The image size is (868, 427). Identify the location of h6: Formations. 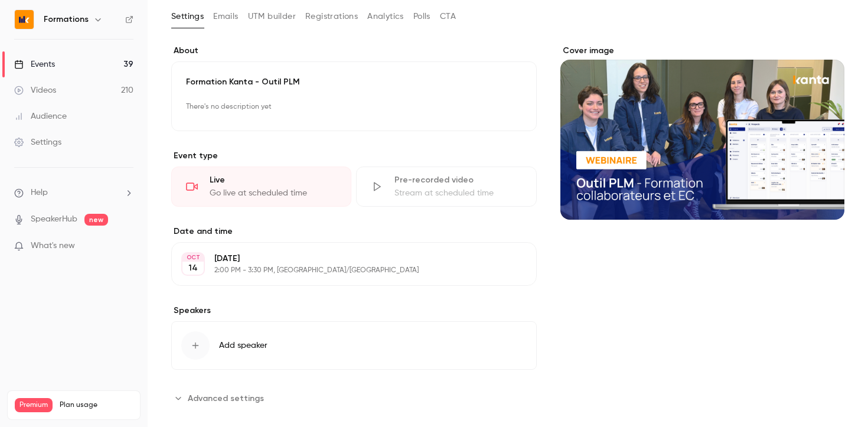
(66, 19).